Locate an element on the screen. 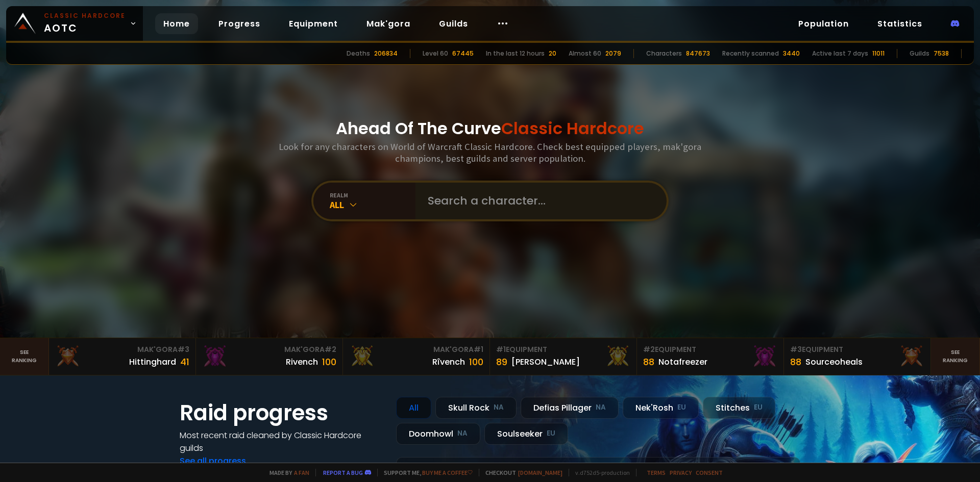  div: Level 60 is located at coordinates (436, 53).